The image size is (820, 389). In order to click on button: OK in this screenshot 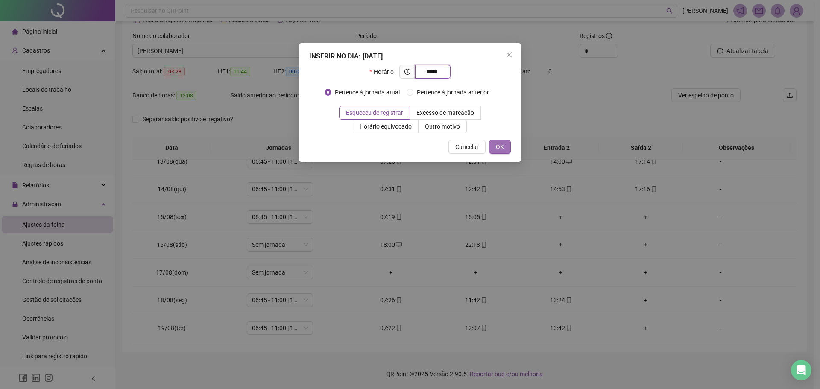, I will do `click(500, 147)`.